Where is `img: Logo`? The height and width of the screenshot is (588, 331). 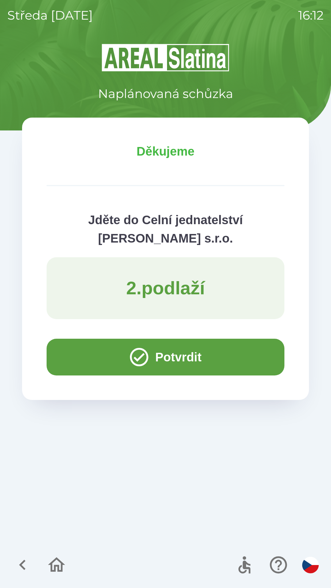 img: Logo is located at coordinates (165, 58).